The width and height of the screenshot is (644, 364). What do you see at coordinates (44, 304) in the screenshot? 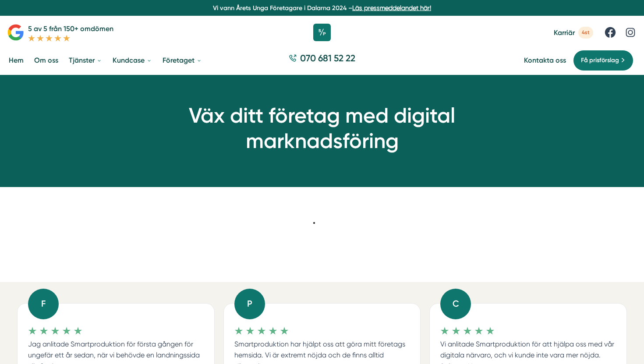
I see `div: F` at bounding box center [44, 304].